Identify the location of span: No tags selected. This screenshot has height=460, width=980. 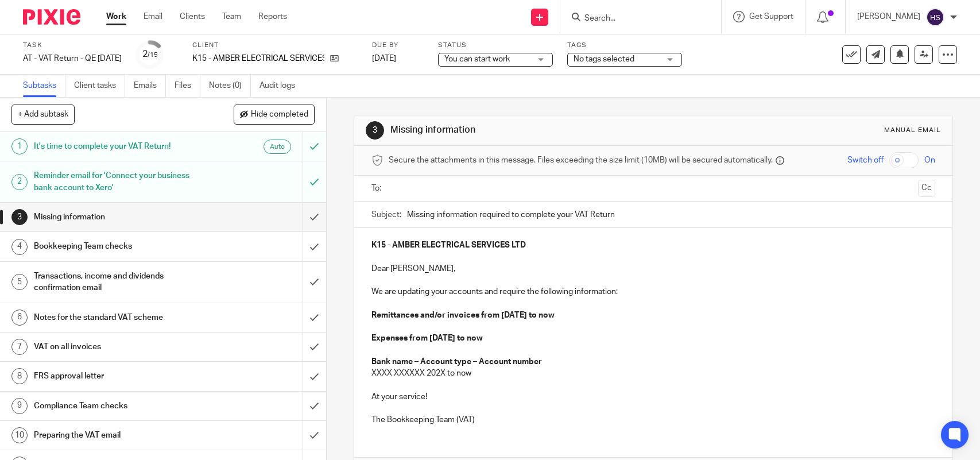
(604, 59).